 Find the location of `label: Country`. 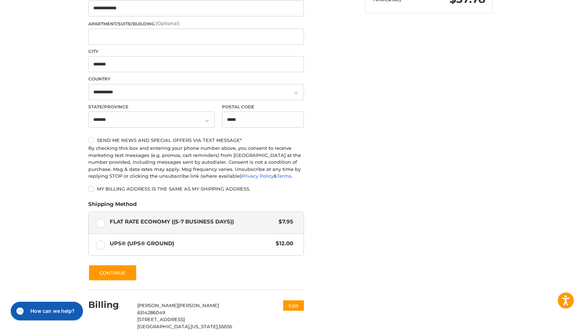

label: Country is located at coordinates (196, 79).